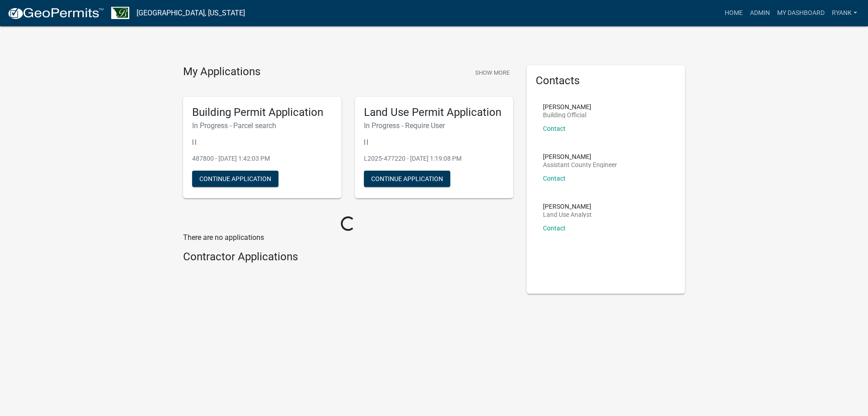  What do you see at coordinates (262, 112) in the screenshot?
I see `h5: Building Permit Application` at bounding box center [262, 112].